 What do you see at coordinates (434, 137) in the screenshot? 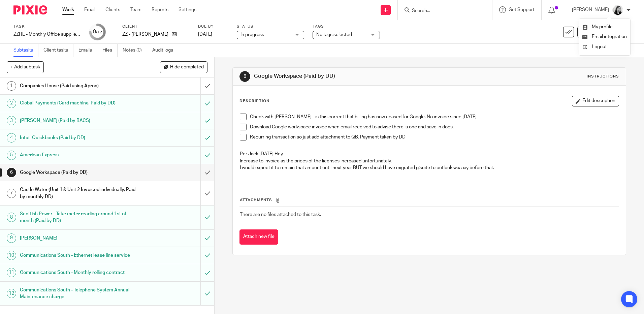
I see `p: Recurring transaction so just add attachment to QB. Payment taken by DD` at bounding box center [434, 137].